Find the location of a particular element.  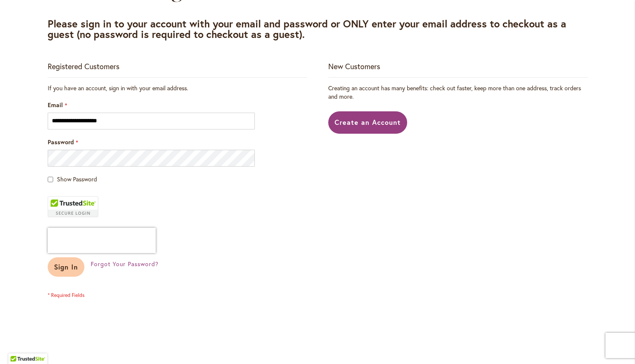

p: Creating an account has many benefits: check out faster, keep more than one address, track orders... is located at coordinates (457, 93).